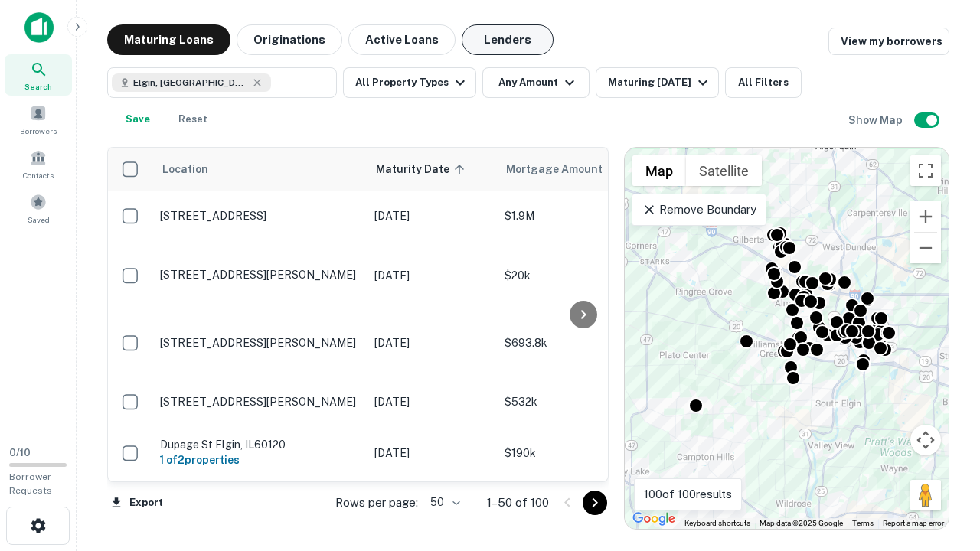 The height and width of the screenshot is (551, 980). What do you see at coordinates (31, 483) in the screenshot?
I see `span: Borrower Requests` at bounding box center [31, 483].